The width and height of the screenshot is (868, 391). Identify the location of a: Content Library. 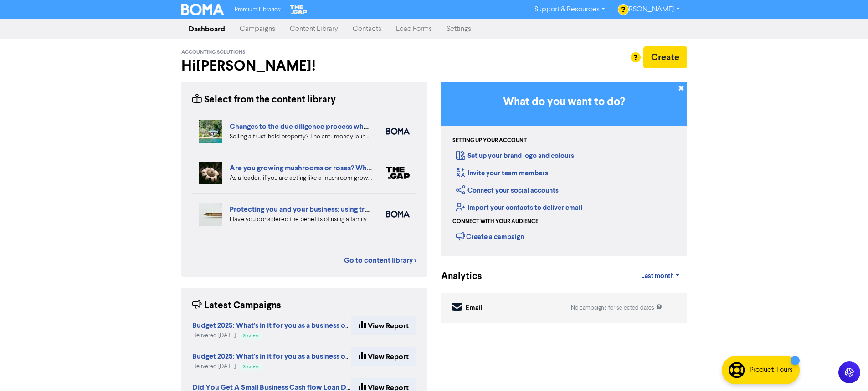
(314, 29).